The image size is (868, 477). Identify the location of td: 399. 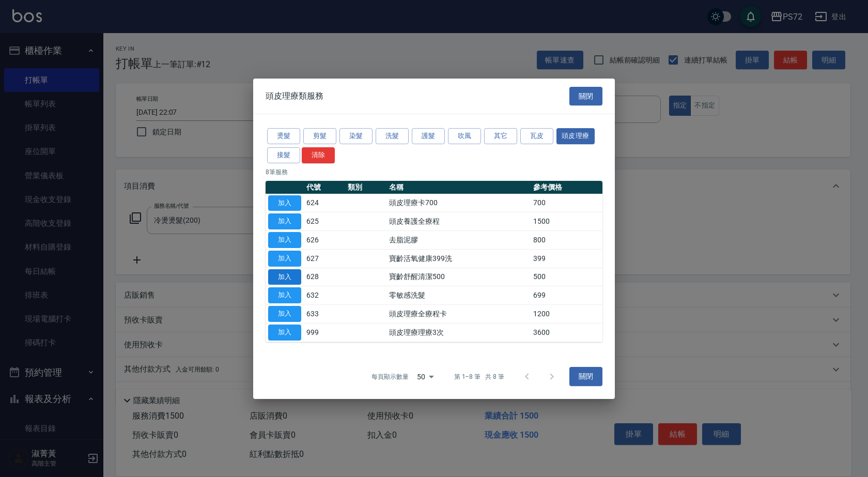
(566, 258).